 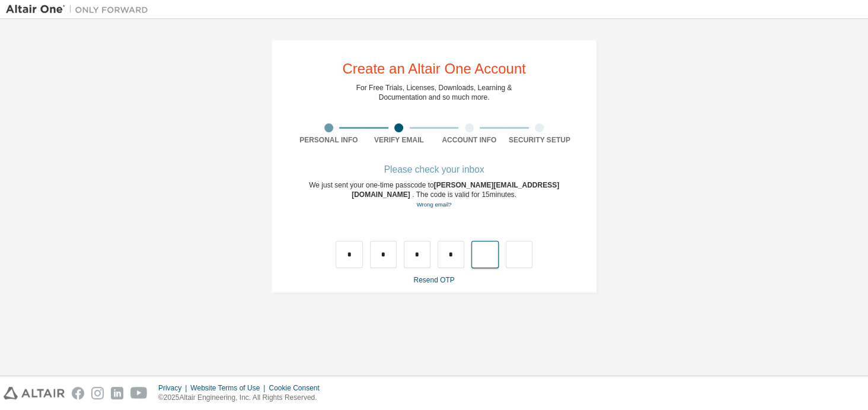 What do you see at coordinates (97, 392) in the screenshot?
I see `img: instagram.svg` at bounding box center [97, 392].